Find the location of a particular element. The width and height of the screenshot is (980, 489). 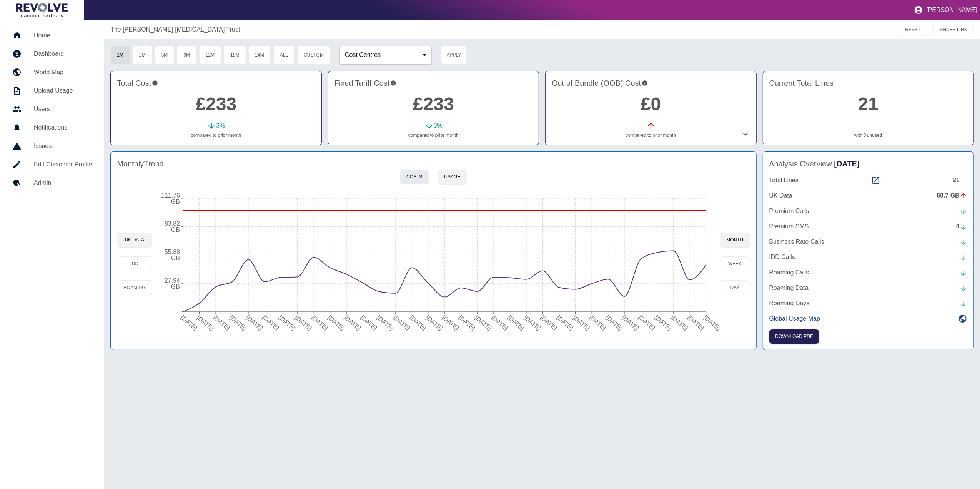

p: Global Usage Map is located at coordinates (795, 318).